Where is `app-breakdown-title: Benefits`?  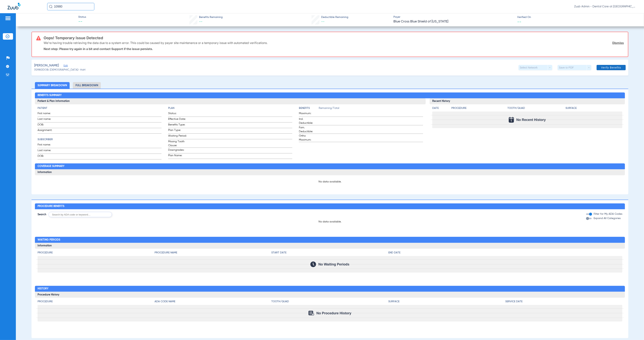
app-breakdown-title: Benefits is located at coordinates (309, 109).